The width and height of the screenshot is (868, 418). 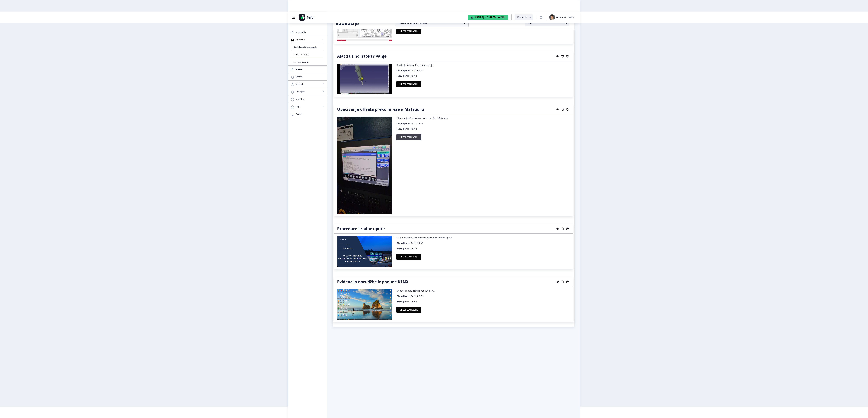 What do you see at coordinates (308, 47) in the screenshot?
I see `span: Sve edukacije kompanije` at bounding box center [308, 47].